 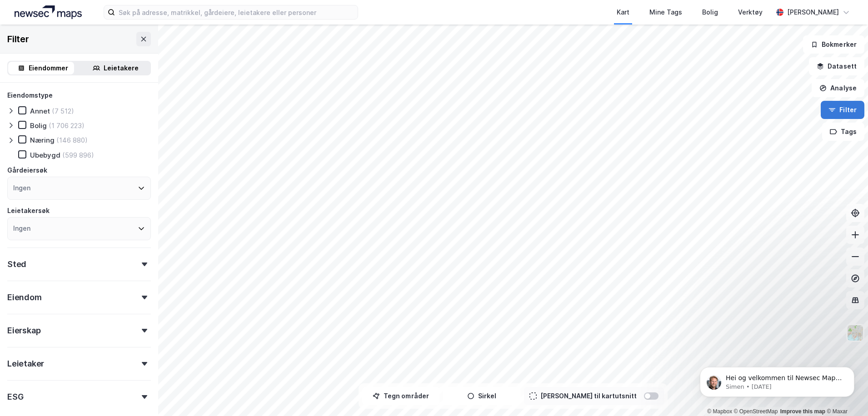 I want to click on div: (7 512), so click(x=63, y=111).